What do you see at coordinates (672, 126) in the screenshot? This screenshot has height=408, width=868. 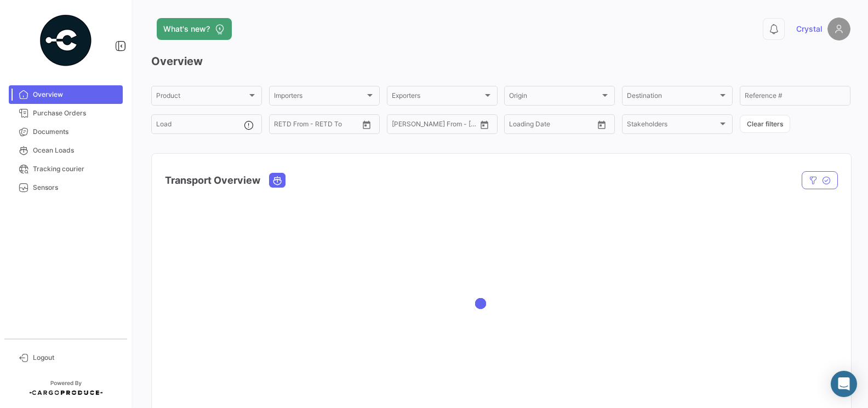 I see `span: Stakeholders` at bounding box center [672, 126].